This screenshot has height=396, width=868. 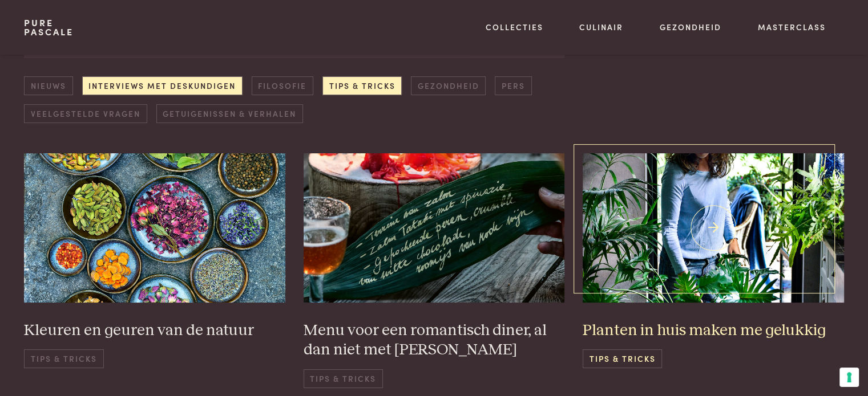 I want to click on img: menu-voor-een-romantisch-diner-al-dan-niet-met-valentijn-01, so click(x=434, y=227).